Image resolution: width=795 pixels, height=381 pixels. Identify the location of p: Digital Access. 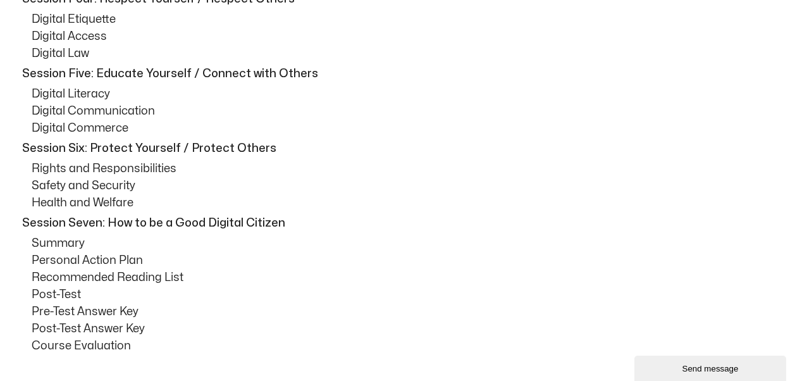
(407, 36).